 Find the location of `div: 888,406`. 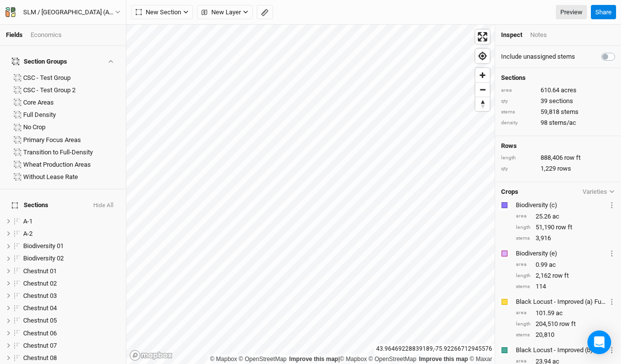

div: 888,406 is located at coordinates (557, 158).